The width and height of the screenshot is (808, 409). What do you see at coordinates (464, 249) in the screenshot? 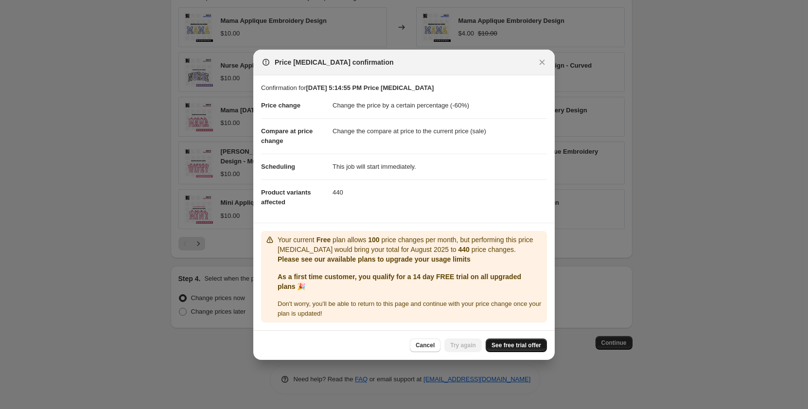
I see `b: 440` at bounding box center [464, 249].